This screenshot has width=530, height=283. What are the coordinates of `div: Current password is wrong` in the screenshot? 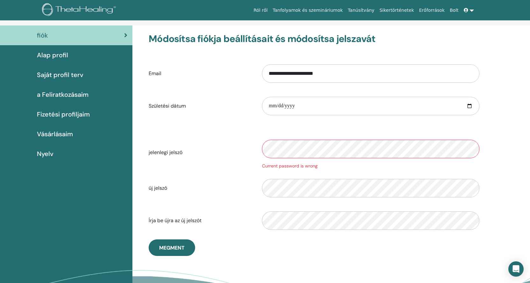 It's located at (371, 166).